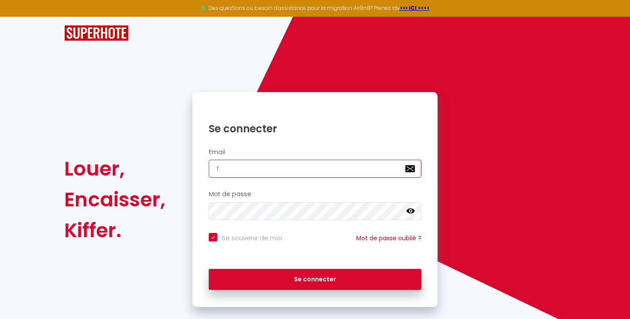 Image resolution: width=630 pixels, height=319 pixels. I want to click on input: Ton Email, so click(315, 169).